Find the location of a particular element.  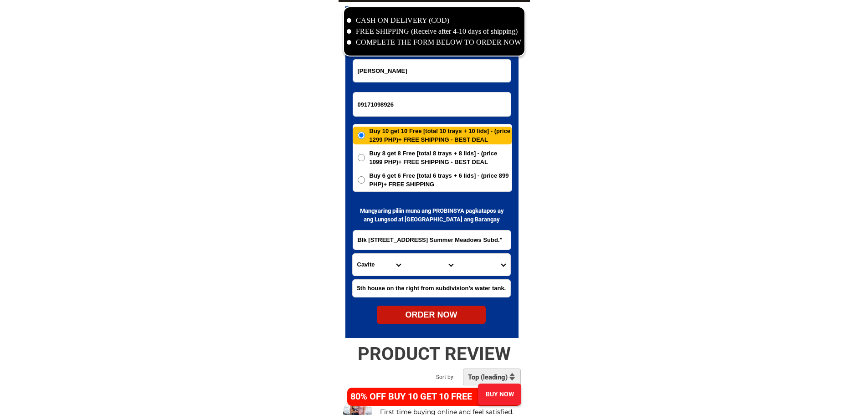

div: ORDER NOW is located at coordinates (431, 314).